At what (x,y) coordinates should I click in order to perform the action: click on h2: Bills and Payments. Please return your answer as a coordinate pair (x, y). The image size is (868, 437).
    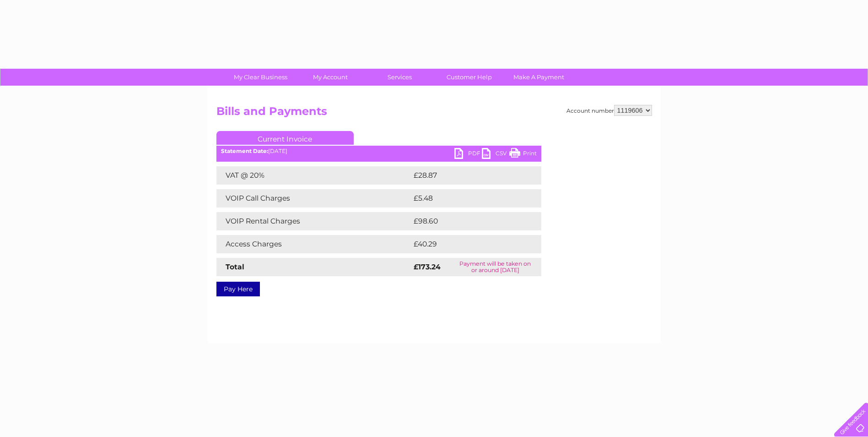
    Looking at the image, I should click on (434, 113).